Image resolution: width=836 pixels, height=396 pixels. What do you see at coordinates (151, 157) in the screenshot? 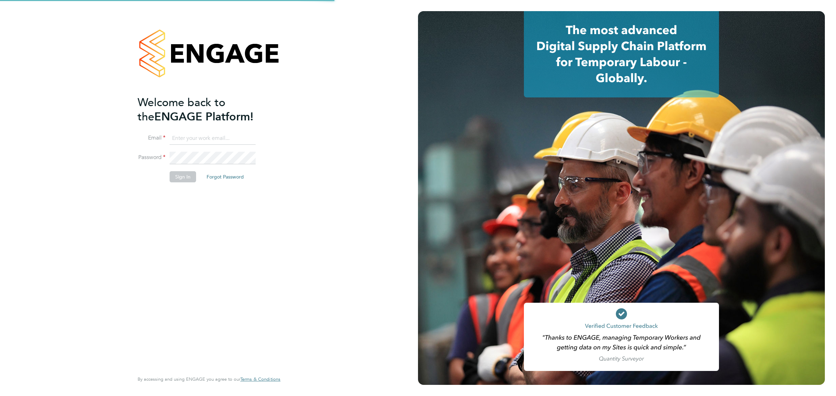
I see `label: Password` at bounding box center [151, 157].